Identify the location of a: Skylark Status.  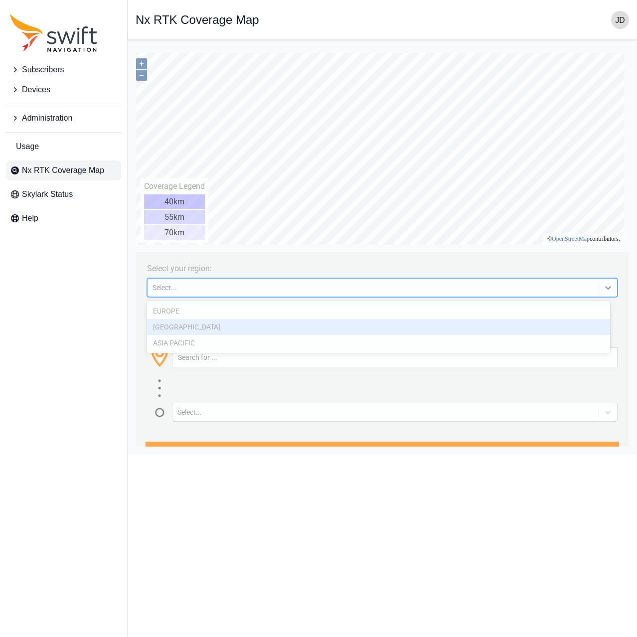
(63, 194).